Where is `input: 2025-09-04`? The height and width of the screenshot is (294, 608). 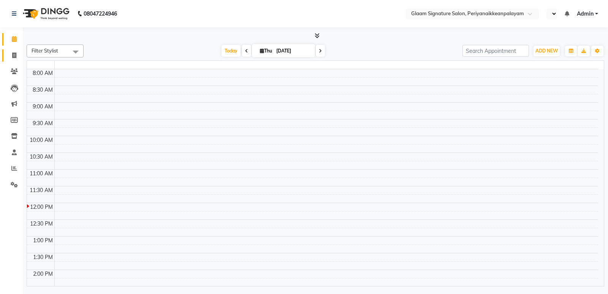 input: 2025-09-04 is located at coordinates (293, 51).